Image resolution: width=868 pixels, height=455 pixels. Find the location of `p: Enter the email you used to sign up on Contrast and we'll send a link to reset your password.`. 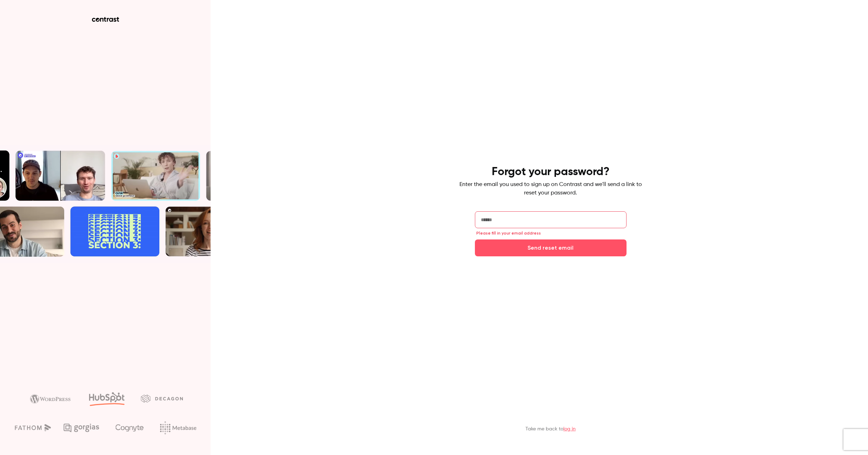

p: Enter the email you used to sign up on Contrast and we'll send a link to reset your password. is located at coordinates (551, 189).